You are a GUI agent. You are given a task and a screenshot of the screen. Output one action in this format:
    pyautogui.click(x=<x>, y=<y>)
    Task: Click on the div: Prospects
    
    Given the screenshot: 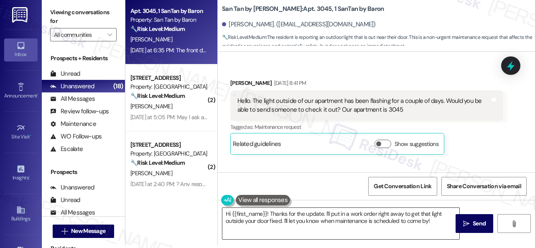 What is the action you would take?
    pyautogui.click(x=83, y=172)
    